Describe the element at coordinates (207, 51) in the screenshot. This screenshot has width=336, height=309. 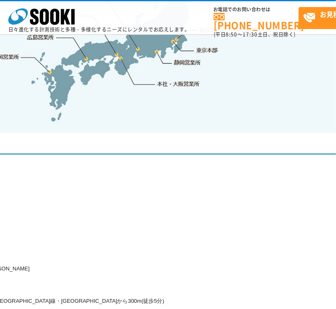
I see `a: 東京本部` at that location.